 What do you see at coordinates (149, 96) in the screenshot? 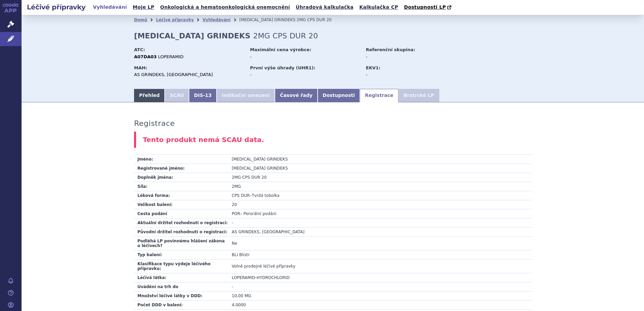
I see `a: Přehled` at bounding box center [149, 96].